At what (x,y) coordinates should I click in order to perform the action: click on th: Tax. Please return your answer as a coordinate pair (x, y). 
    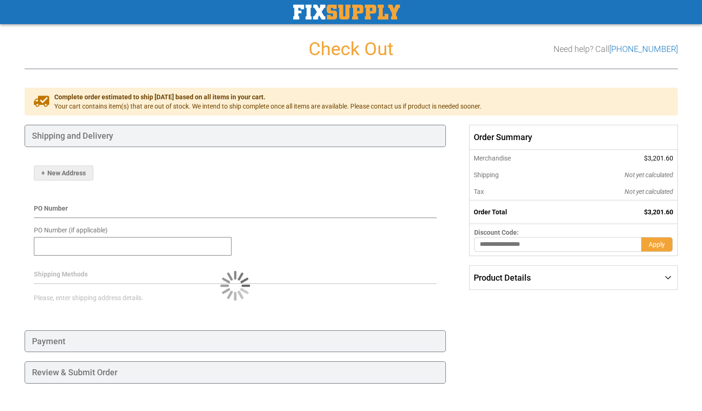
    Looking at the image, I should click on (516, 192).